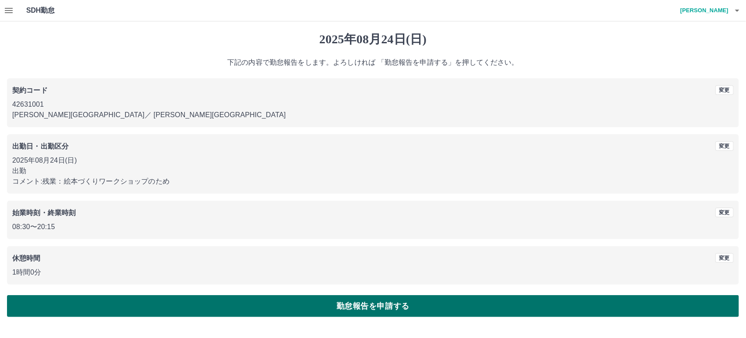  What do you see at coordinates (373, 227) in the screenshot?
I see `p: 08:30 〜 20:15` at bounding box center [373, 227].